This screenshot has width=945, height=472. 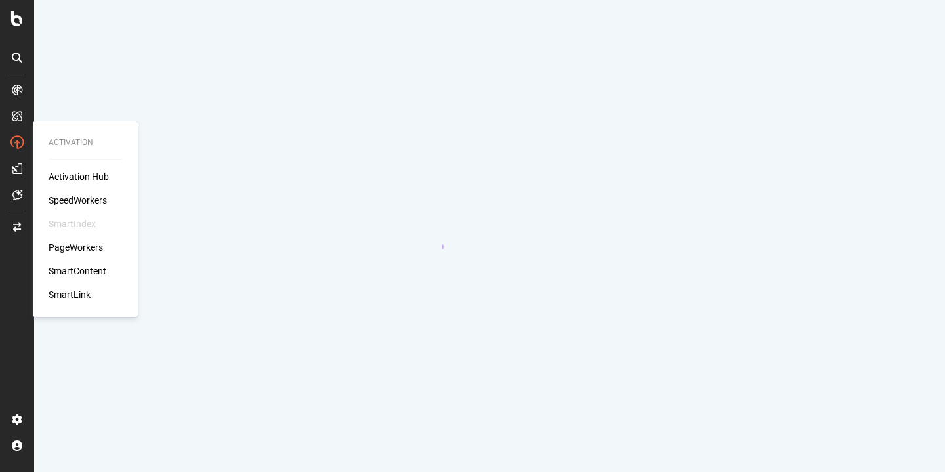 What do you see at coordinates (70, 295) in the screenshot?
I see `div: SmartLink` at bounding box center [70, 295].